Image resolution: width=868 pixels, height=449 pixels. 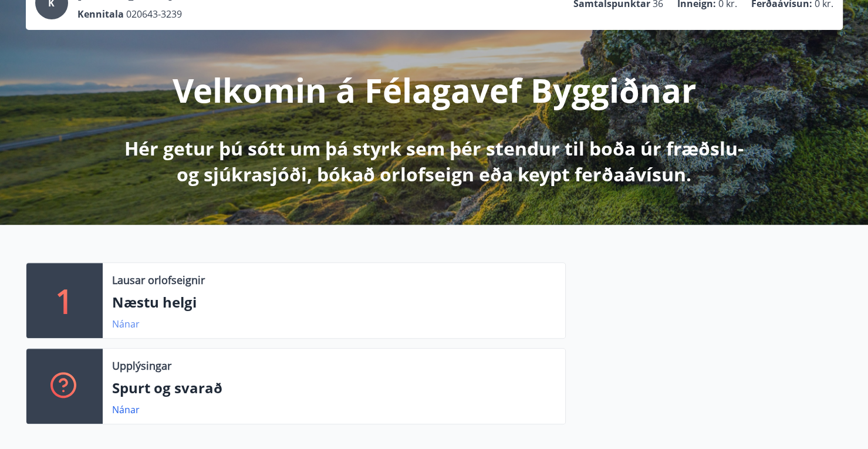 What do you see at coordinates (158, 280) in the screenshot?
I see `font: Lausar orlofseignir` at bounding box center [158, 280].